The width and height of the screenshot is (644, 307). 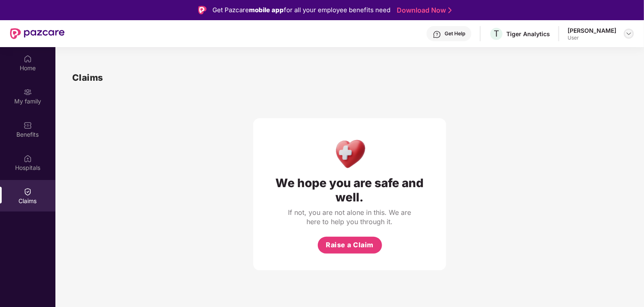 What do you see at coordinates (528, 34) in the screenshot?
I see `div: Tiger Analytics` at bounding box center [528, 34].